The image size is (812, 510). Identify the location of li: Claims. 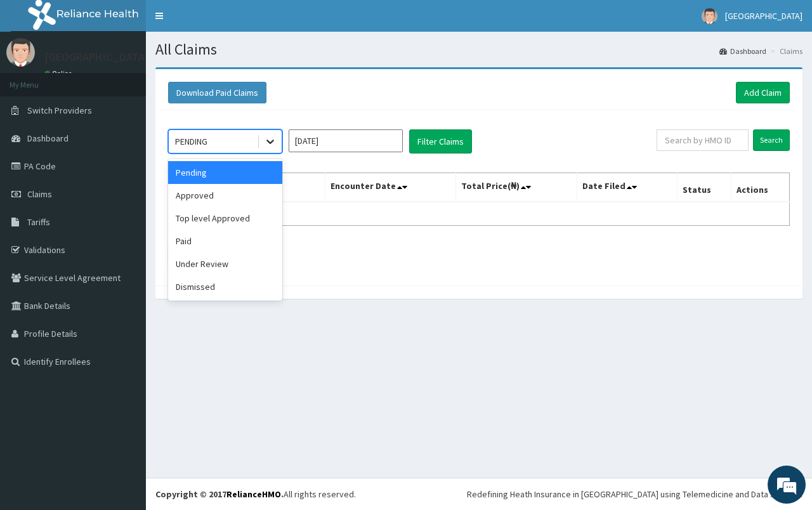
(784, 50).